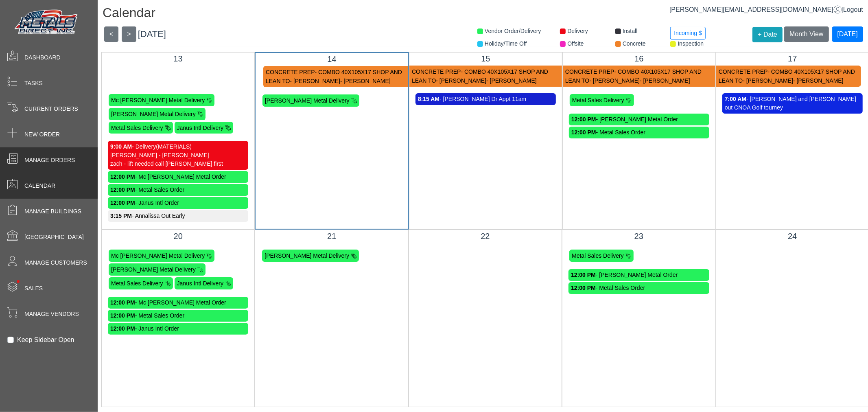 The height and width of the screenshot is (412, 868). Describe the element at coordinates (331, 236) in the screenshot. I see `div: 21` at that location.